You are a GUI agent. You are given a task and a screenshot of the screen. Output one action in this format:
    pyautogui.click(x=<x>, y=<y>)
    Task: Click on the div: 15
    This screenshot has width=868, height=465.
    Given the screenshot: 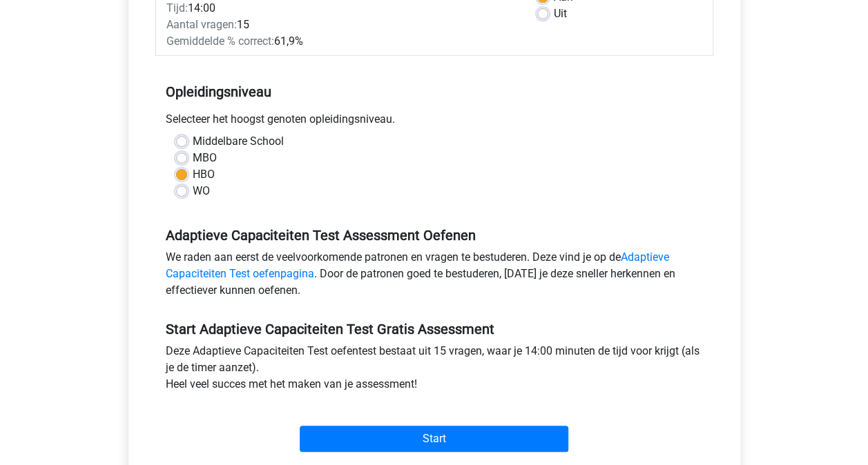 What is the action you would take?
    pyautogui.click(x=341, y=24)
    